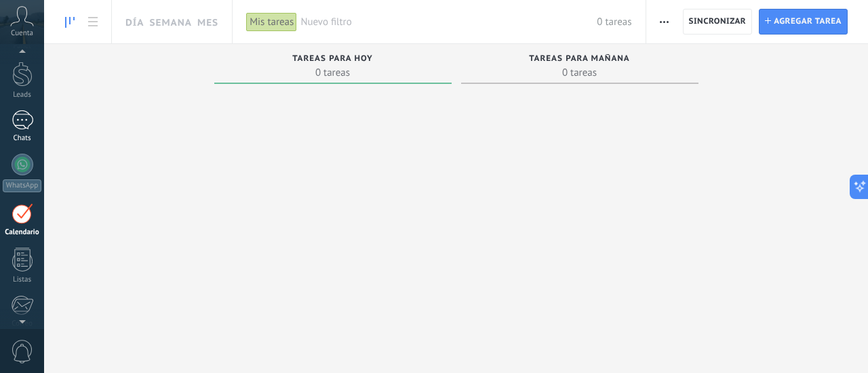 The image size is (868, 373). Describe the element at coordinates (93, 22) in the screenshot. I see `a: To-do list` at that location.